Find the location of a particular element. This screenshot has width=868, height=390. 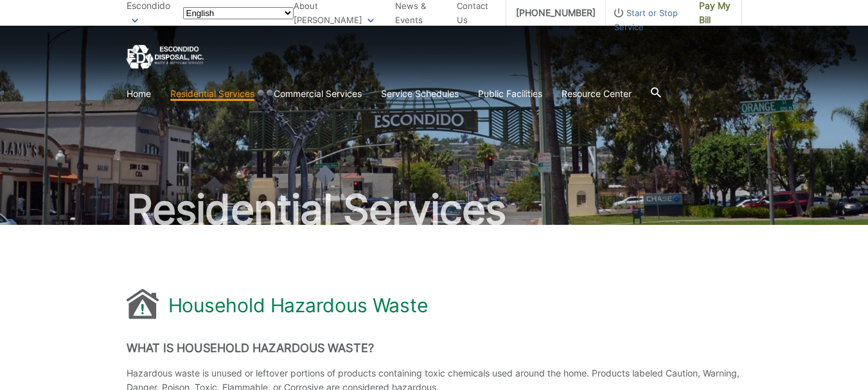

h1: Household Hazardous Waste is located at coordinates (298, 305).